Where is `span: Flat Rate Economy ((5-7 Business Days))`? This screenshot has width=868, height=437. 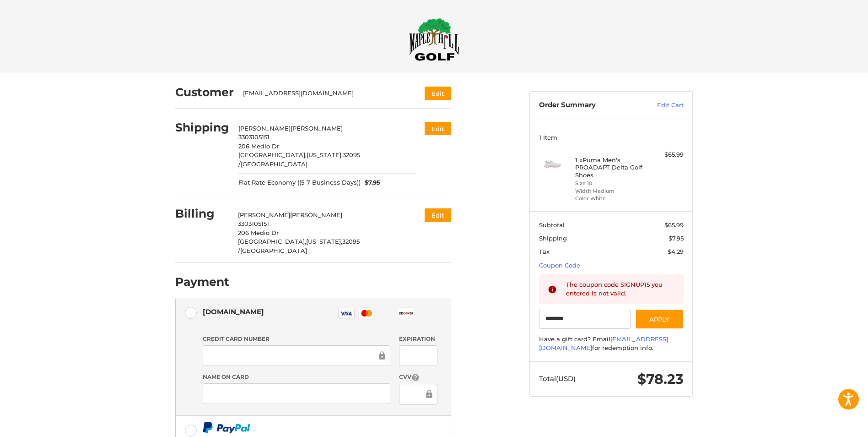 span: Flat Rate Economy ((5-7 Business Days)) is located at coordinates (300, 183).